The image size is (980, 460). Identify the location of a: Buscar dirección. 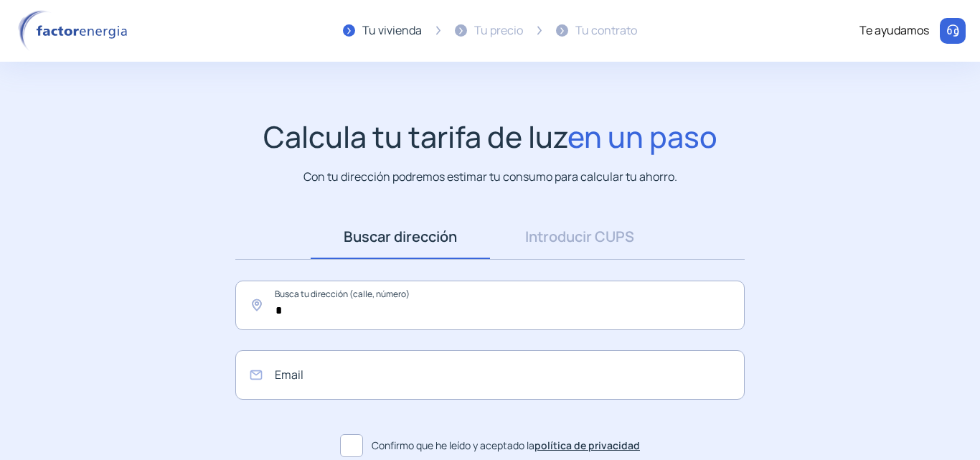
(401, 236).